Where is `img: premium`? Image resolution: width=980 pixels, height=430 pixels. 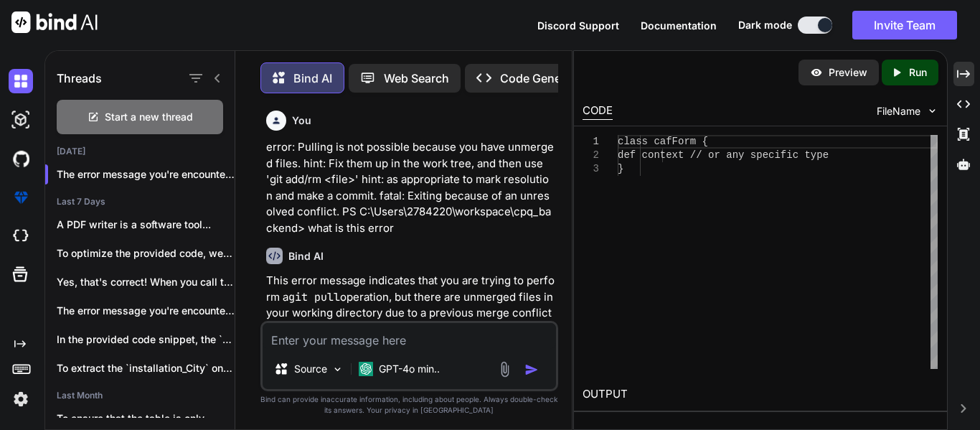 img: premium is located at coordinates (21, 197).